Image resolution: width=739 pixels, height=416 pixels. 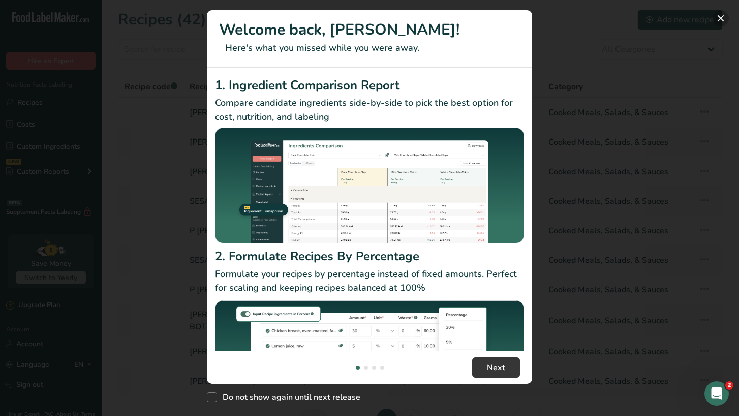 What do you see at coordinates (289, 397) in the screenshot?
I see `span: Do not show again until next release` at bounding box center [289, 397].